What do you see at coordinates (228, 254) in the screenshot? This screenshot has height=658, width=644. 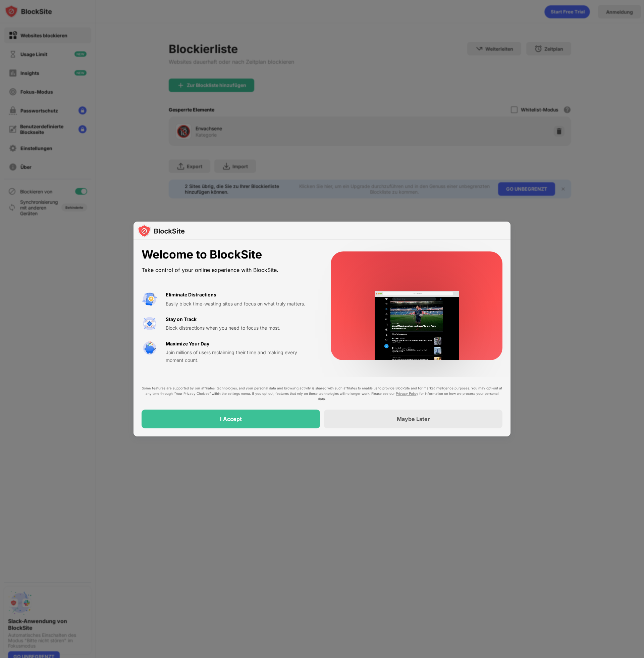 I see `div: Welcome to BlockSite` at bounding box center [228, 254].